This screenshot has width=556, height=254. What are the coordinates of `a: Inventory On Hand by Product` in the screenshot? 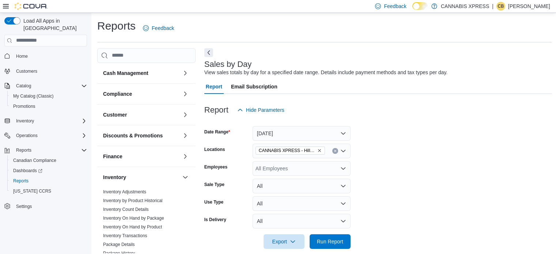 It's located at (132, 227).